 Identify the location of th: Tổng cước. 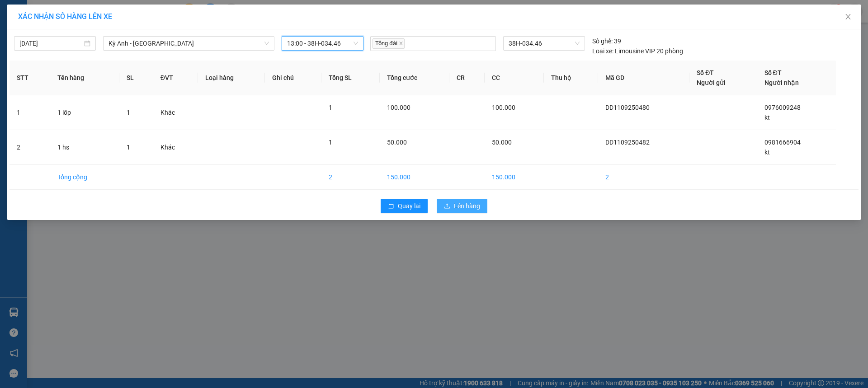
(414, 78).